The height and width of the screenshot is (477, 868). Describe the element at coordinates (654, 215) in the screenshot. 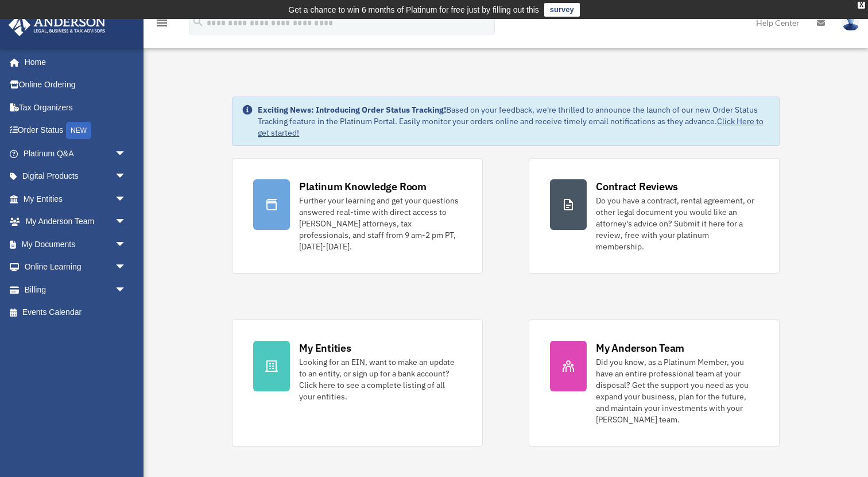

I see `a: Contract Reviews Do you have a contract, rental agreement, or other legal document you would like...` at that location.